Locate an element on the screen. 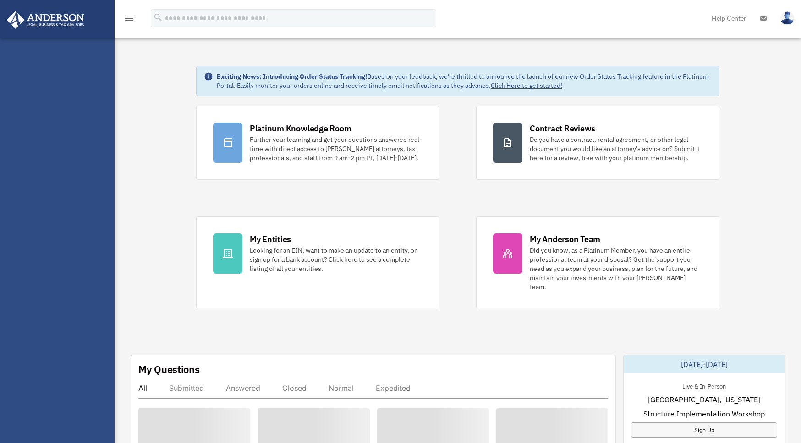 The width and height of the screenshot is (801, 443). div: Sign Up is located at coordinates (703, 430).